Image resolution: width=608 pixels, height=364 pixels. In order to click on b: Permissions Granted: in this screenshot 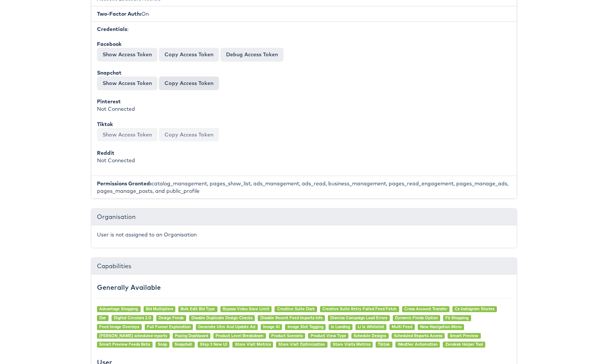, I will do `click(124, 184)`.